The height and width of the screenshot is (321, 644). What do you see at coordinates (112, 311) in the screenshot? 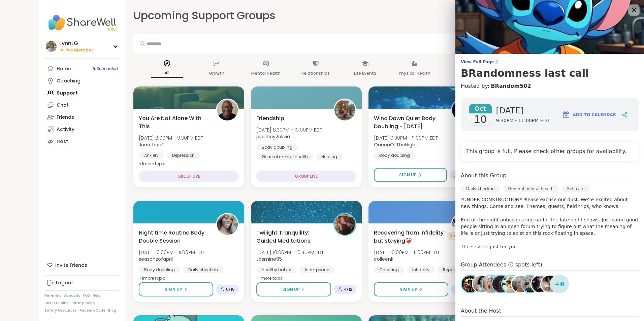
I see `a: Blog` at bounding box center [112, 311].